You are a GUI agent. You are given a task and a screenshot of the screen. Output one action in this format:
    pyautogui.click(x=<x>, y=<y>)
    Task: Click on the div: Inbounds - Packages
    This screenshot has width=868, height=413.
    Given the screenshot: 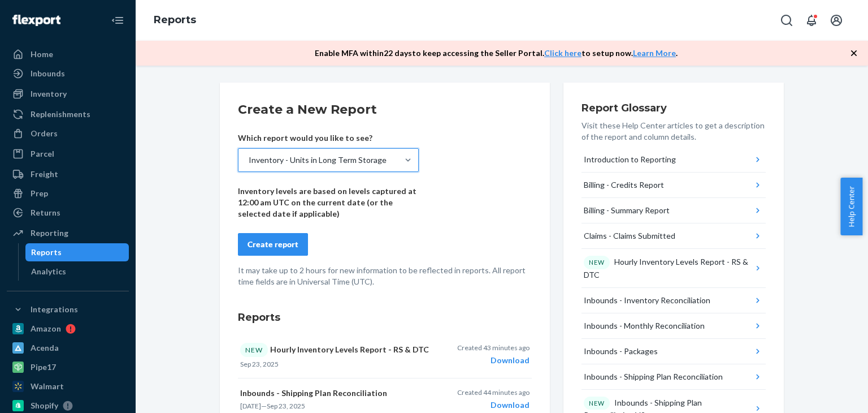 What is the action you would take?
    pyautogui.click(x=621, y=351)
    